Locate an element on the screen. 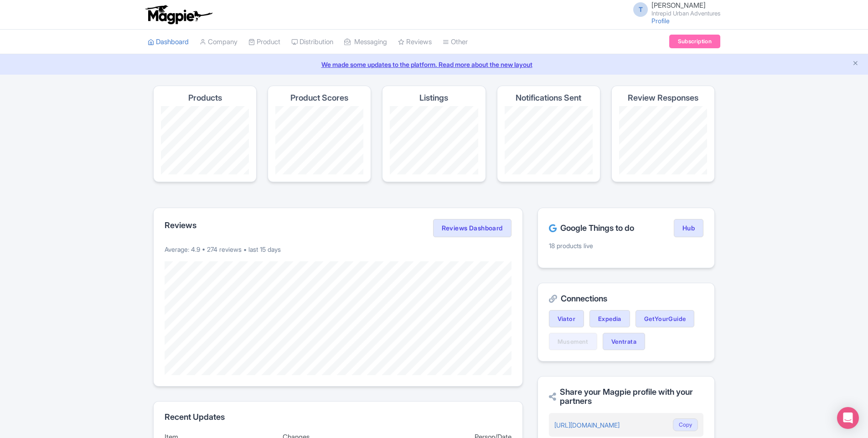 This screenshot has height=438, width=868. h2: Connections is located at coordinates (626, 299).